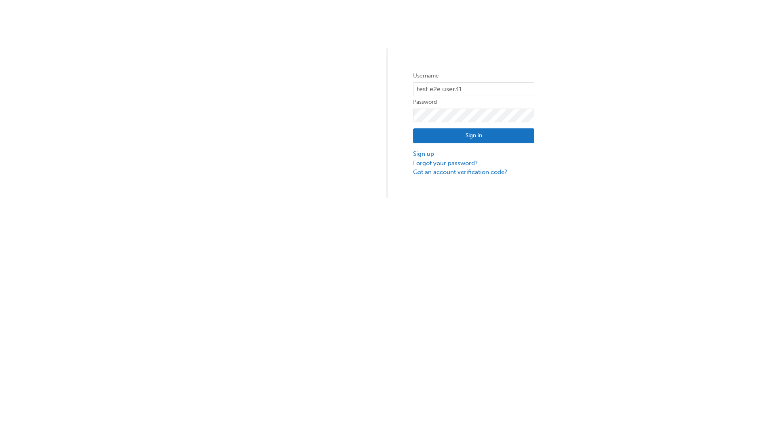 The image size is (776, 436). I want to click on a: Sign up, so click(473, 154).